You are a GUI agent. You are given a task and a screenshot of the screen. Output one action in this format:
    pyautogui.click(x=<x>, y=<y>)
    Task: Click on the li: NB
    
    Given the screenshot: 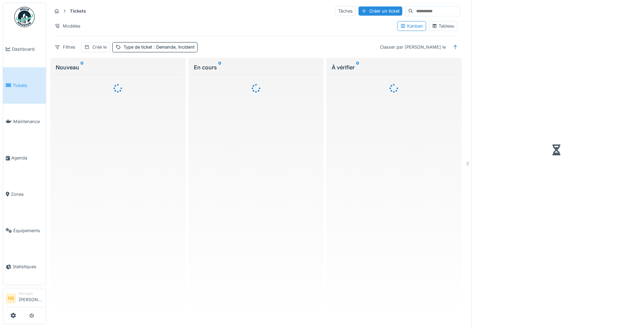 What is the action you would take?
    pyautogui.click(x=11, y=298)
    